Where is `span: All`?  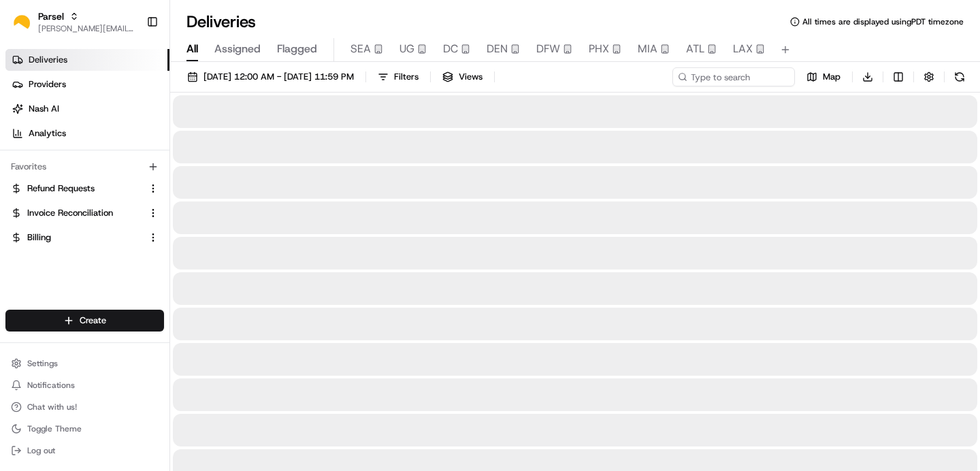
span: All is located at coordinates (192, 49).